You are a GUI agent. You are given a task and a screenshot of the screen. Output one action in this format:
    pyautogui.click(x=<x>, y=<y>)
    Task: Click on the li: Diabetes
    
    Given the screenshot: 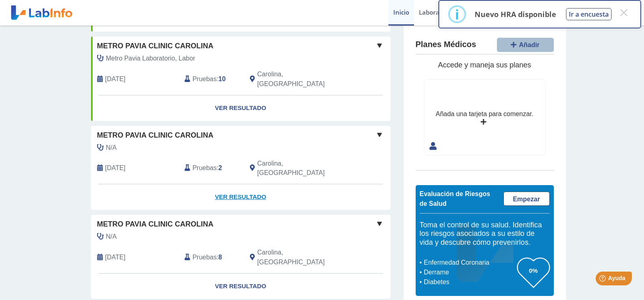 What is the action you would take?
    pyautogui.click(x=470, y=282)
    